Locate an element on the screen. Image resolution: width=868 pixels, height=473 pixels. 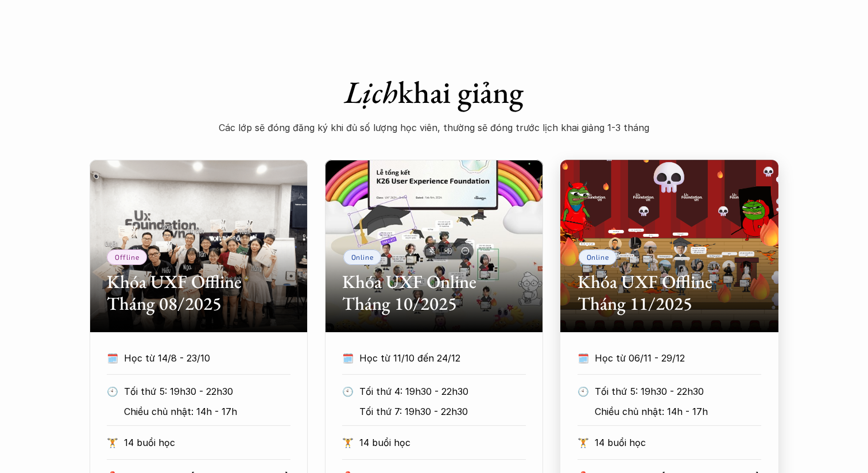
h2: Khóa UXF Offline Tháng 11/2025 is located at coordinates (670, 292).